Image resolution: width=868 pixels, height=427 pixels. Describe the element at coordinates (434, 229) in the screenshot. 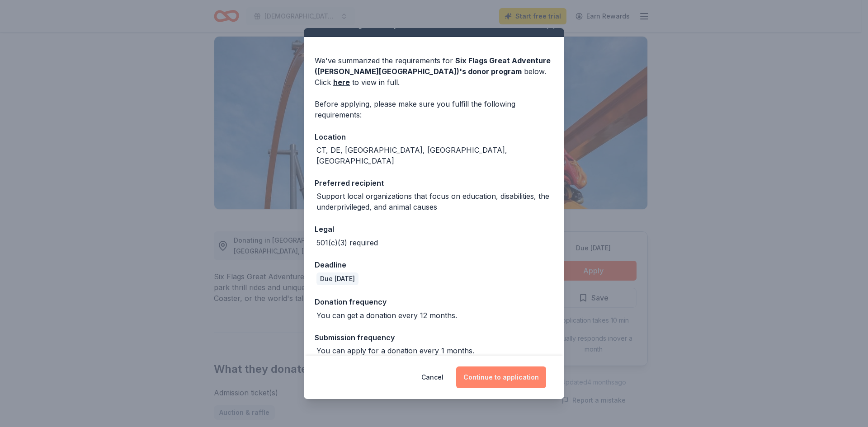

I see `div: Legal` at that location.